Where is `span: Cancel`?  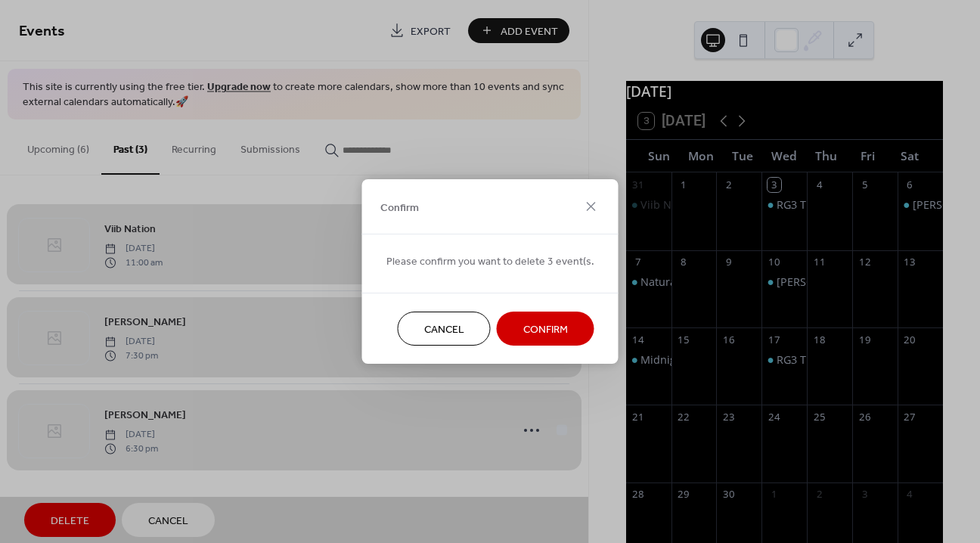 span: Cancel is located at coordinates (443, 329).